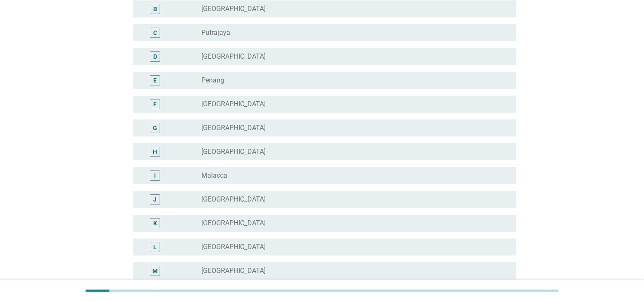  I want to click on div: L, so click(155, 247).